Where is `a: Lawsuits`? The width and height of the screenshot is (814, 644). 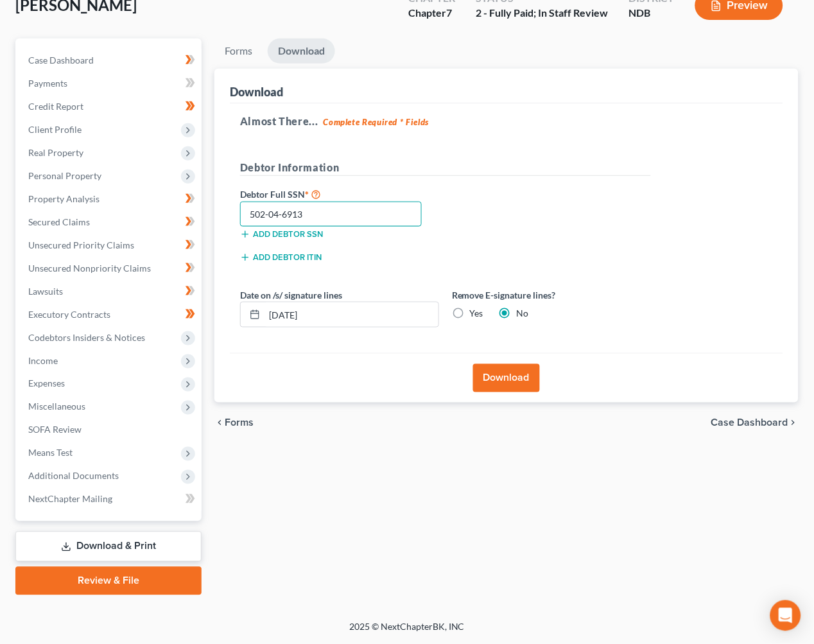 a: Lawsuits is located at coordinates (110, 291).